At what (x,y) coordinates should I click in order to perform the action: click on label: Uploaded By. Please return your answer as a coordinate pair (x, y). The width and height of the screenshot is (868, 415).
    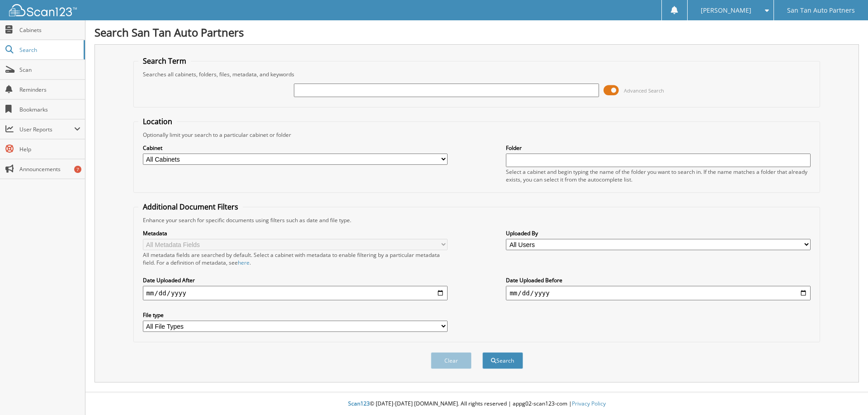
    Looking at the image, I should click on (658, 233).